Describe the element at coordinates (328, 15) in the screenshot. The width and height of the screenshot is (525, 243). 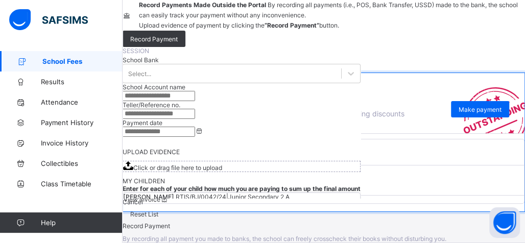
I see `span: By recording all payments (i.e., POS, Bank Transfer, USSD) made to the bank, the school can easil...` at that location.